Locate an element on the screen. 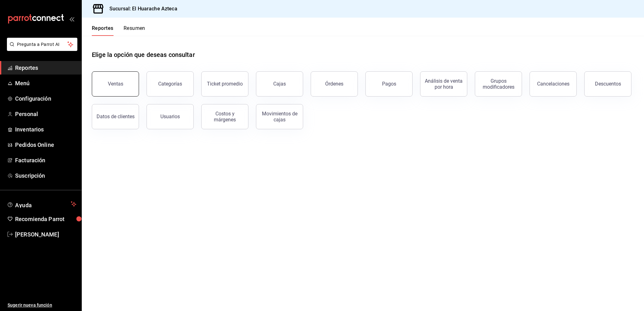  span: Pregunta a Parrot AI is located at coordinates (42, 44).